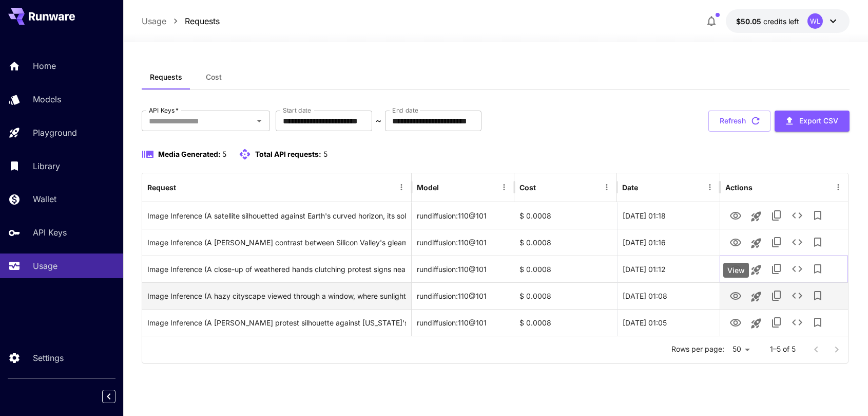  Describe the element at coordinates (815, 21) in the screenshot. I see `div: WL` at that location.